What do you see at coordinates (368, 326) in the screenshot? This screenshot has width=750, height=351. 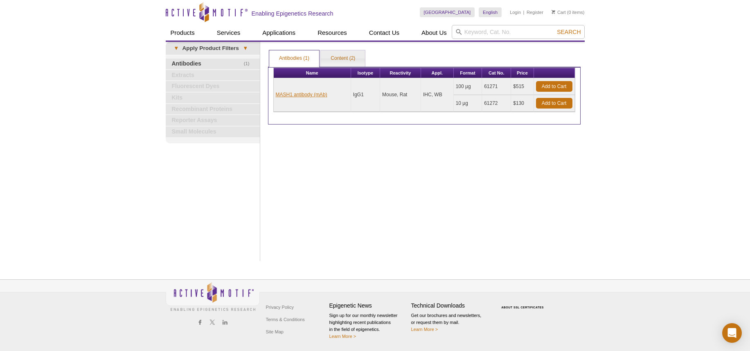 I see `p: Sign up for our monthly newsletter highlighting recent publications in the field of epigenetics.` at bounding box center [368, 326].